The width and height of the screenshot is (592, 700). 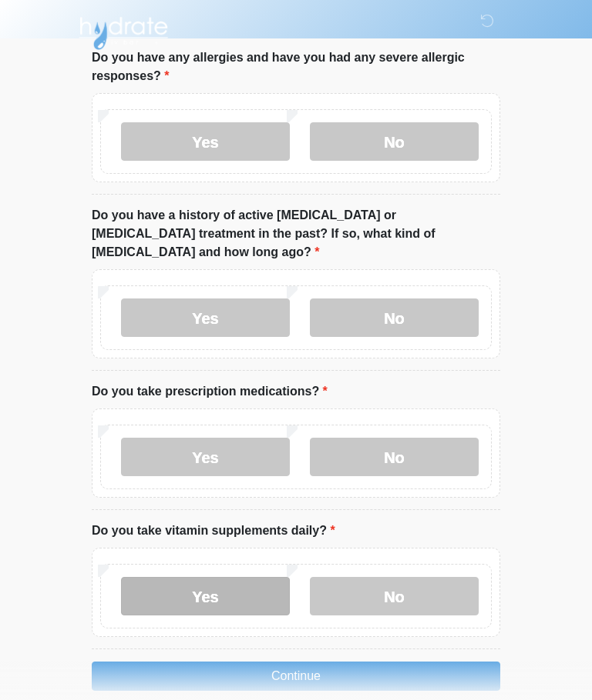 I want to click on button: Continue, so click(x=296, y=676).